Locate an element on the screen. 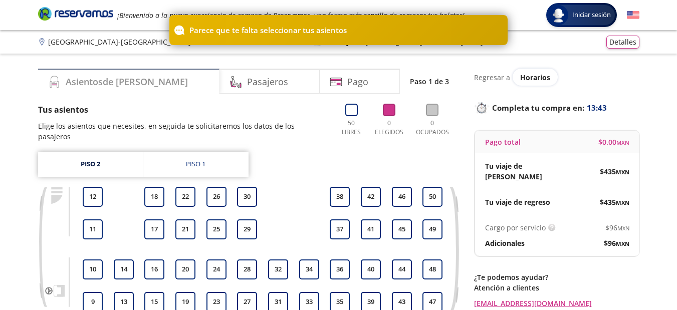  a: Brand Logo is located at coordinates (76, 15).